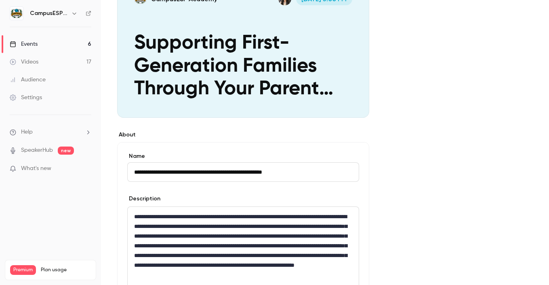  I want to click on img: CampusESP Academy, so click(17, 13).